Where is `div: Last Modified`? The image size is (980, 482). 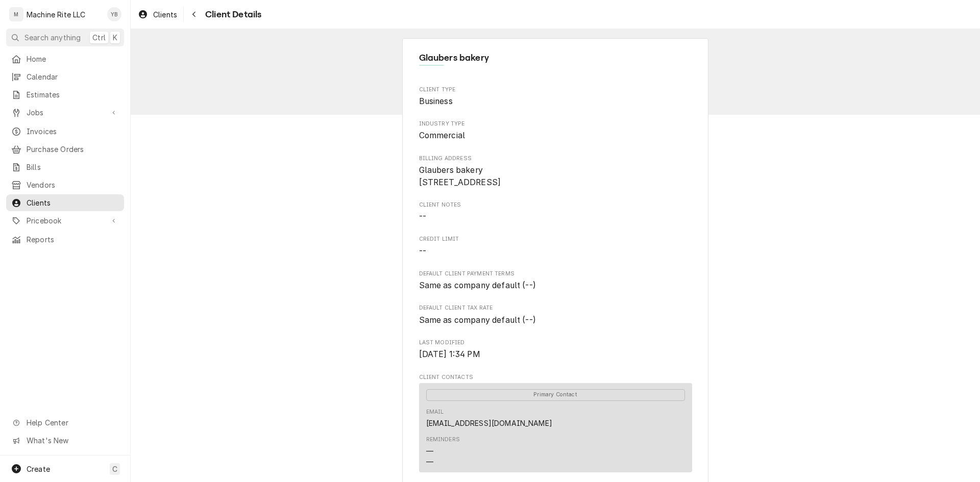
div: Last Modified is located at coordinates (556, 349).